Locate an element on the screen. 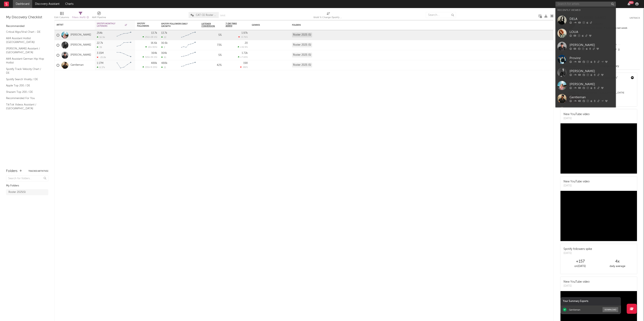  a: DELA is located at coordinates (586, 20).